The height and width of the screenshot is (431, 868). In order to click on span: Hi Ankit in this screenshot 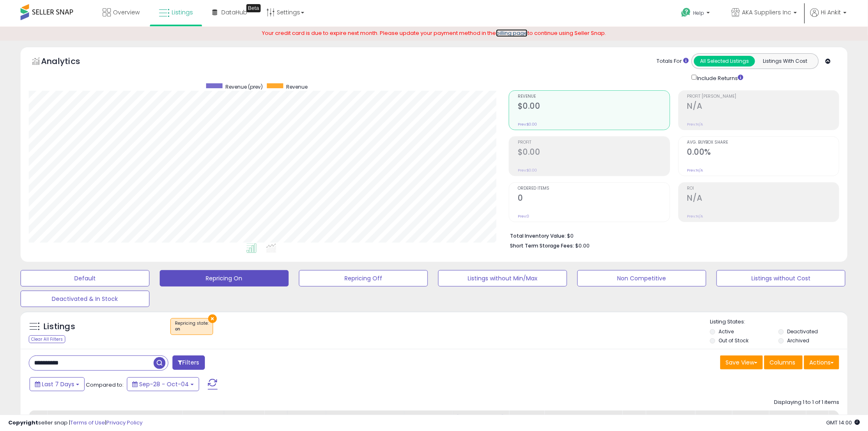, I will do `click(830, 12)`.